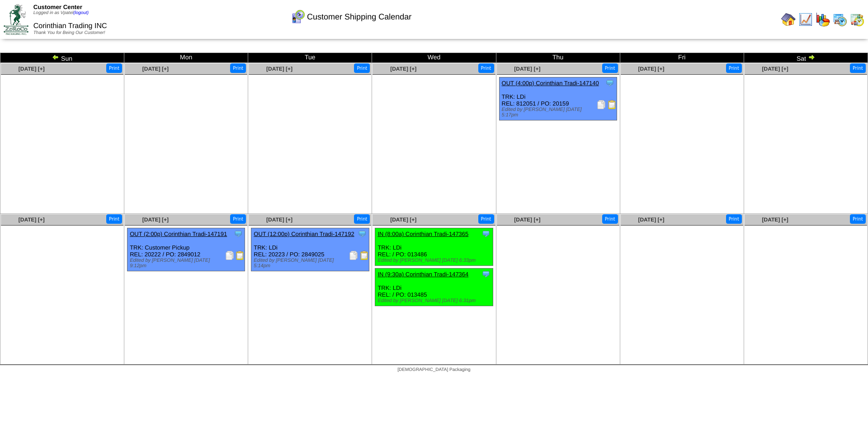 This screenshot has height=428, width=868. I want to click on img: line_graph.gif, so click(806, 20).